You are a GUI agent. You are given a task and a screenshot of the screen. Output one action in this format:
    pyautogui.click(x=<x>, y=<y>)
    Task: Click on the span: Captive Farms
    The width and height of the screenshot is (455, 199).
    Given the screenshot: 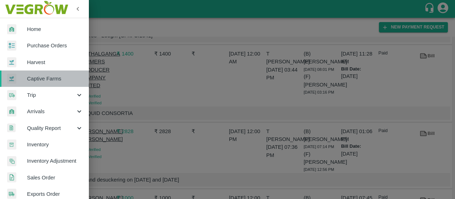 What is the action you would take?
    pyautogui.click(x=55, y=79)
    